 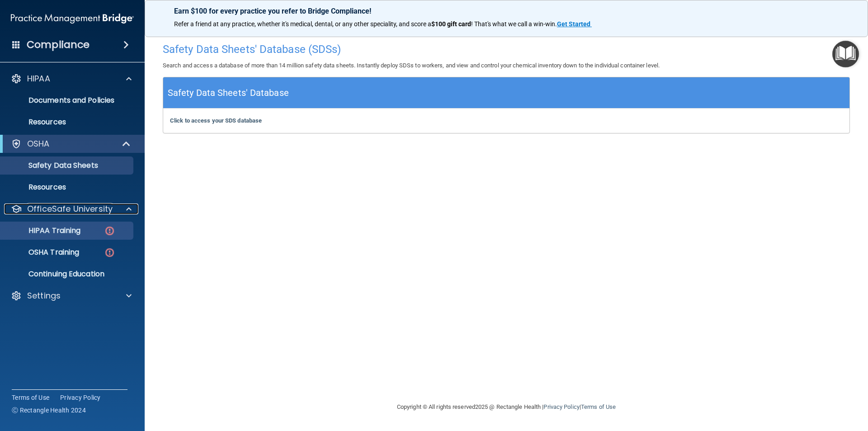 What do you see at coordinates (506, 66) in the screenshot?
I see `p: Search and access a database of more than 14 million safety data sheets. Instantly deploy SDSs to...` at bounding box center [506, 66].